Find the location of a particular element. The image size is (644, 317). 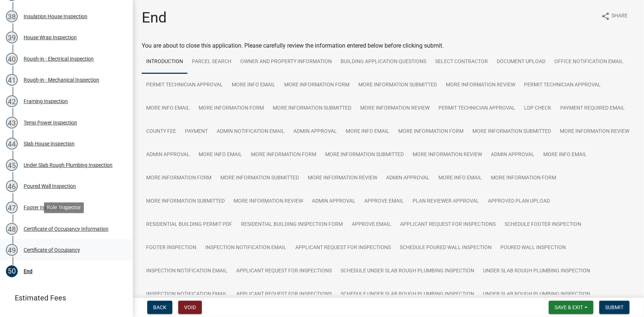

button: Void is located at coordinates (190, 307).